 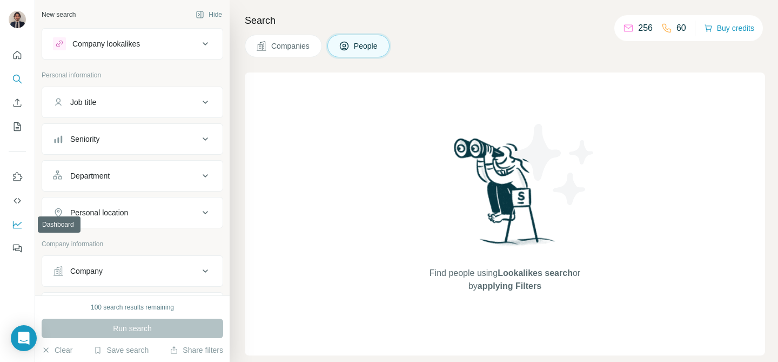 I want to click on button: Personal location, so click(x=132, y=212).